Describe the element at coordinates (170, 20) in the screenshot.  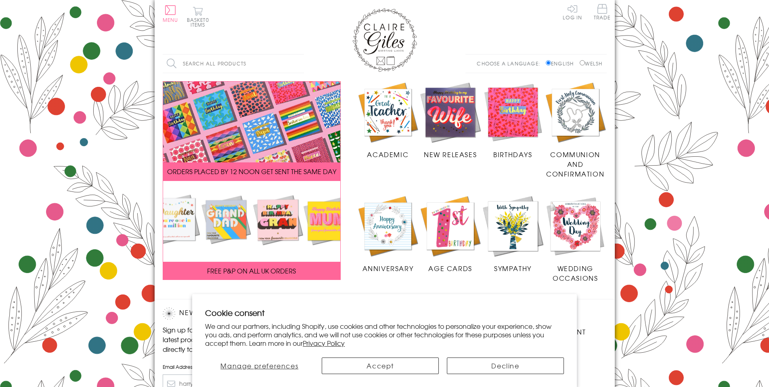
I see `span: Menu` at that location.